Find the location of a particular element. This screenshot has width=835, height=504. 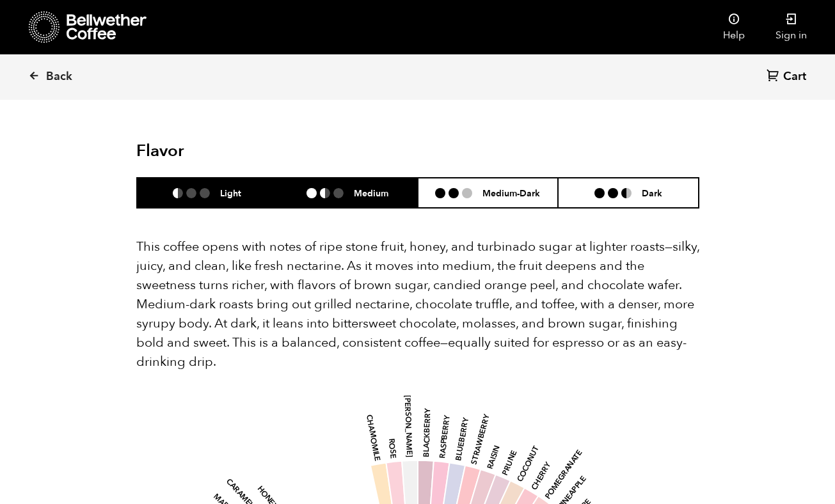

p: This coffee opens with notes of ripe stone fruit, honey, and turbinado sugar at lighter roasts—si... is located at coordinates (418, 305).